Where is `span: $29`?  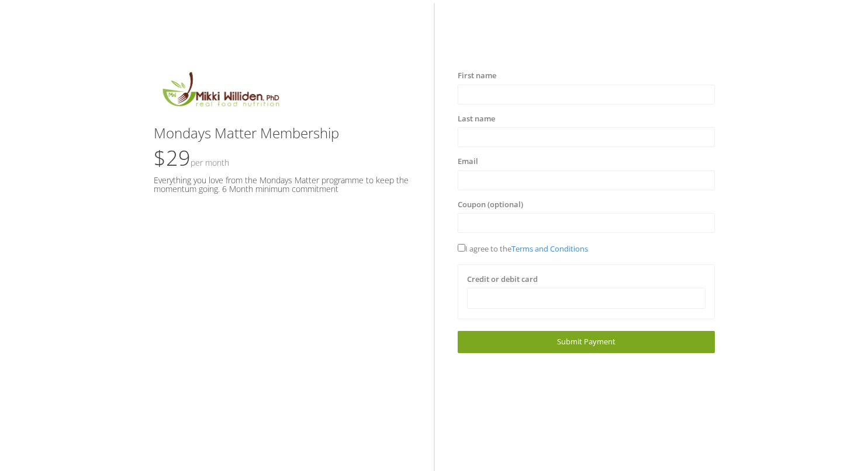
span: $29 is located at coordinates (191, 158).